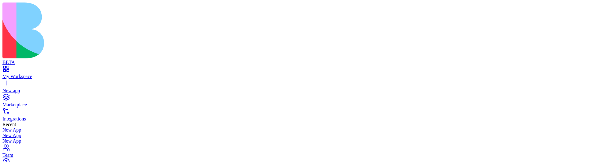 The image size is (589, 162). I want to click on div: My Workspace, so click(294, 76).